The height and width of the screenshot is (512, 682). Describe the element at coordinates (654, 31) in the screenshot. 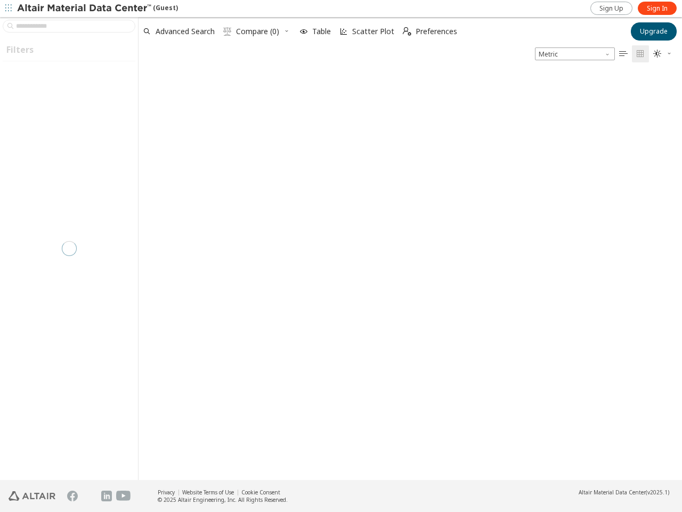

I see `button: Upgrade` at that location.